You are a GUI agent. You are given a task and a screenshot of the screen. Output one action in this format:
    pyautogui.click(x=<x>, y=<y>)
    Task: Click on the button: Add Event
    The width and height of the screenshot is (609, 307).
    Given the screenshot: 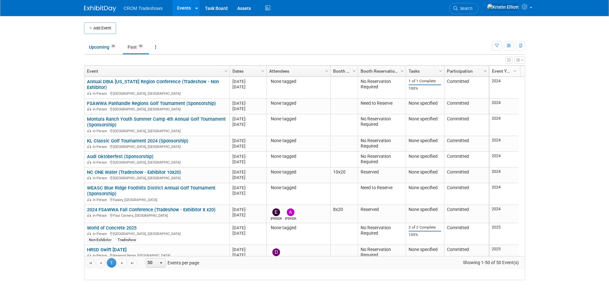 What is the action you would take?
    pyautogui.click(x=100, y=28)
    